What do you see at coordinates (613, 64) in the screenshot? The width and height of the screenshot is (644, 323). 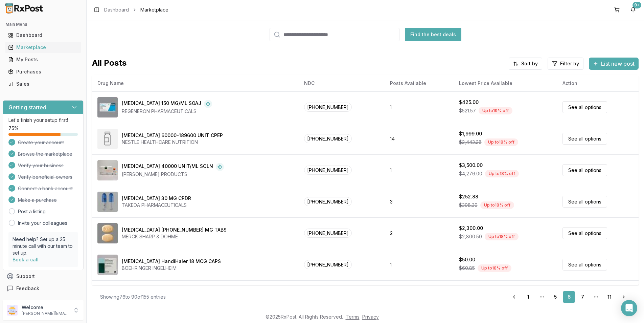 I see `a: List new post` at bounding box center [613, 64].